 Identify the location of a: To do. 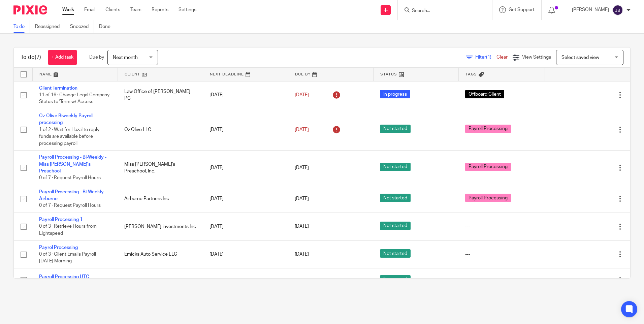
(21, 27).